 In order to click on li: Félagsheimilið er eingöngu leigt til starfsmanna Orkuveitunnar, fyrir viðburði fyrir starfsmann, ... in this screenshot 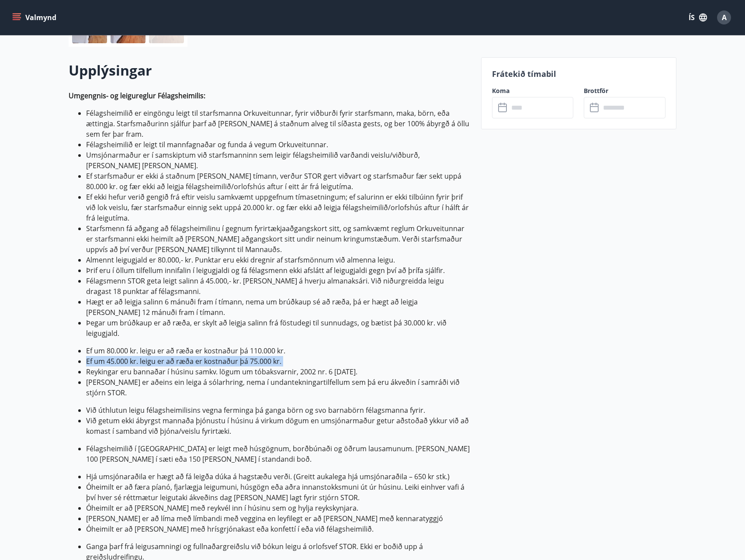, I will do `click(278, 124)`.